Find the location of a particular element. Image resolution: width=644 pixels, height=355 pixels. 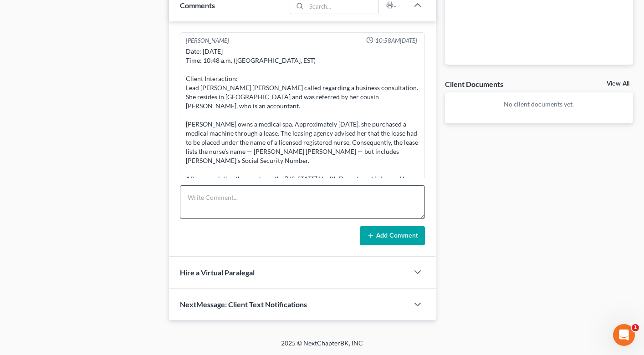

p: No client documents yet. is located at coordinates (540, 104).